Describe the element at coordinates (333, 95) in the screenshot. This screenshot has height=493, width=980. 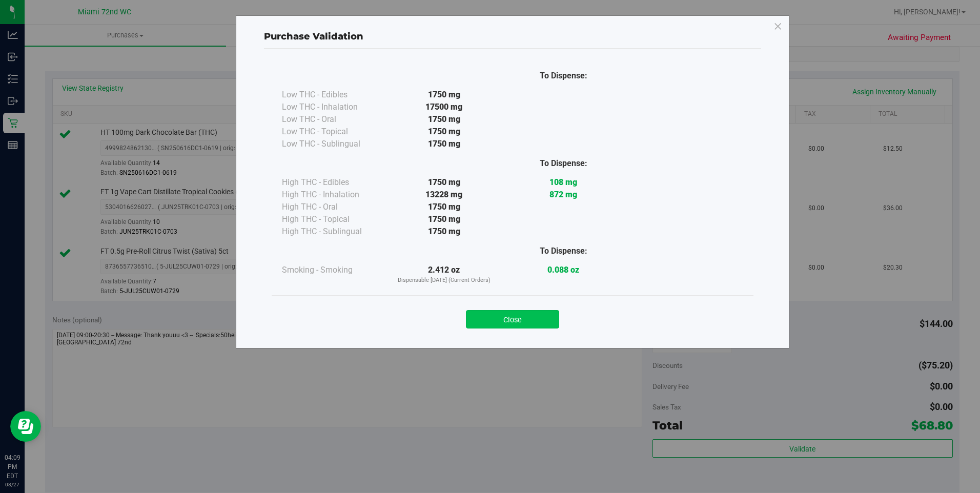
I see `div: Low THC - Edibles` at that location.